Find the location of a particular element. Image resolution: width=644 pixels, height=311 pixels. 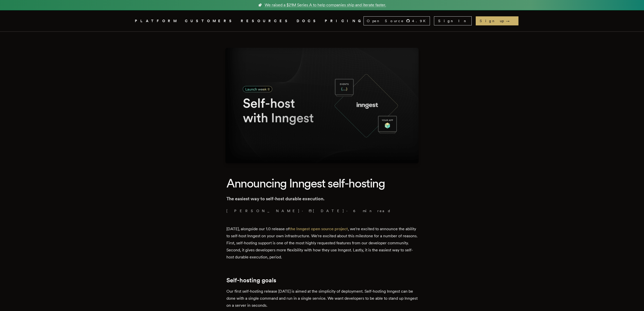

h2: Self-hosting goals is located at coordinates (322, 280).